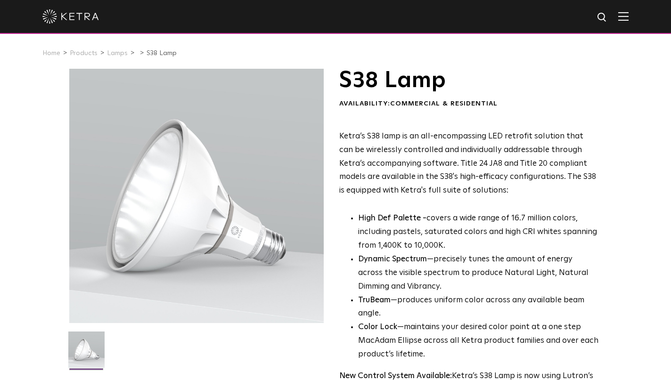 The width and height of the screenshot is (671, 380). I want to click on a: Products, so click(83, 53).